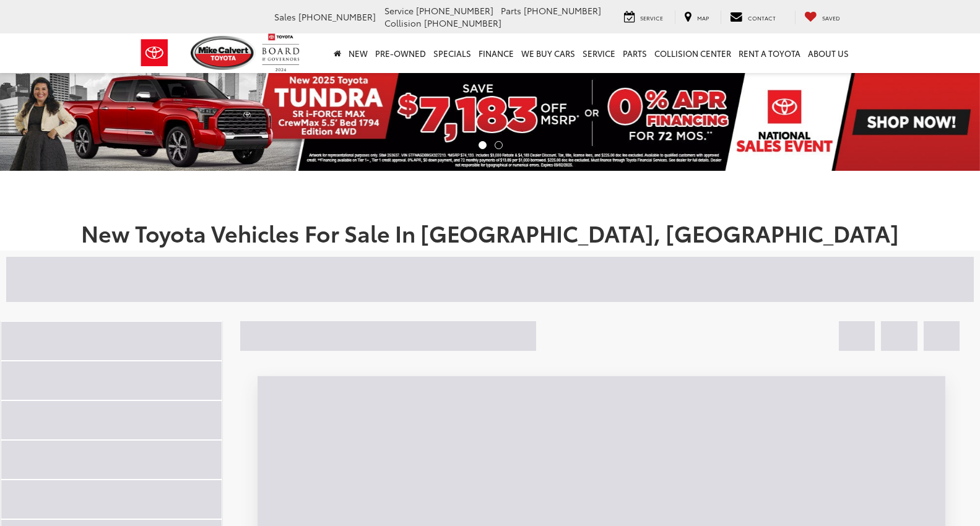 Image resolution: width=980 pixels, height=526 pixels. What do you see at coordinates (224, 52) in the screenshot?
I see `img: Mike Calvert Toyota` at bounding box center [224, 52].